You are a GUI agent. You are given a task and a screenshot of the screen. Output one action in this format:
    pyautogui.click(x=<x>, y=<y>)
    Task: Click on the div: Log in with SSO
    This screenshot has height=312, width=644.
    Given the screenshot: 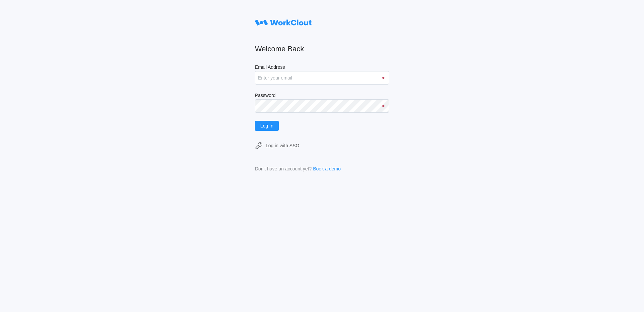 What is the action you would take?
    pyautogui.click(x=283, y=146)
    